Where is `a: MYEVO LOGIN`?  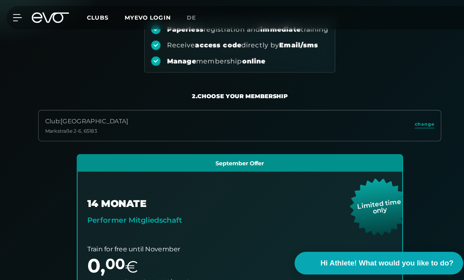
a: MYEVO LOGIN is located at coordinates (143, 18).